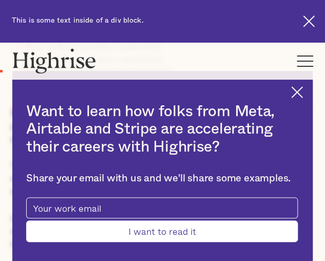 This screenshot has width=325, height=261. I want to click on div: Share your email with us and we'll share some examples., so click(162, 179).